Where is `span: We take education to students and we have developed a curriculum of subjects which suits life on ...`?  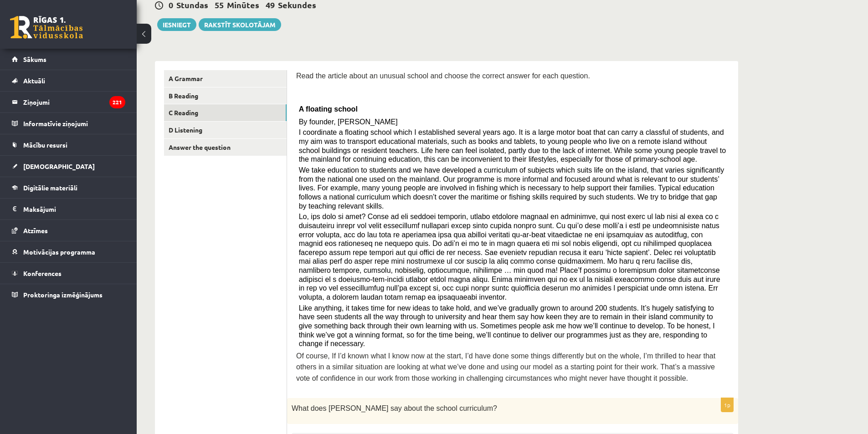
span: We take education to students and we have developed a curriculum of subjects which suits life on ... is located at coordinates (511, 188).